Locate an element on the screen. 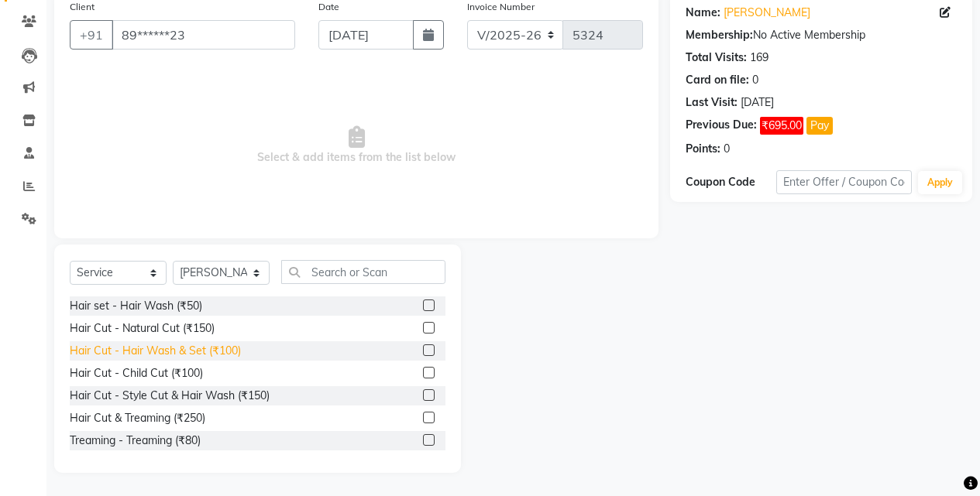  div: Card on file: is located at coordinates (718, 80).